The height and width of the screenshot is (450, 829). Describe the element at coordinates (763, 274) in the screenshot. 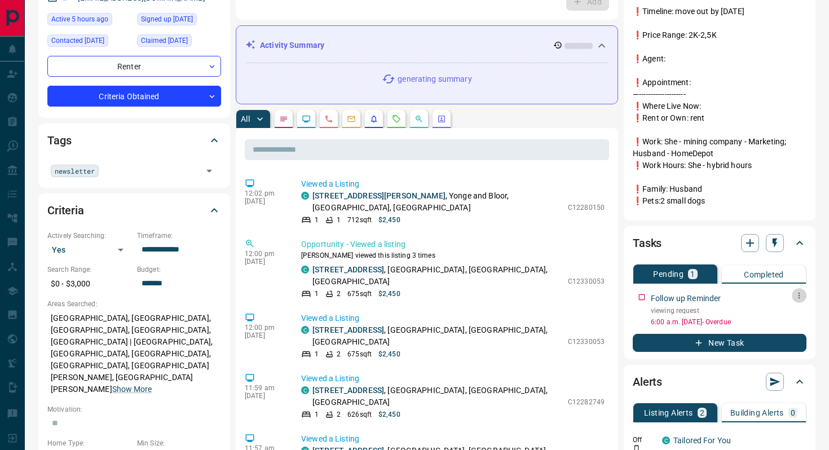

I see `p: Completed` at that location.